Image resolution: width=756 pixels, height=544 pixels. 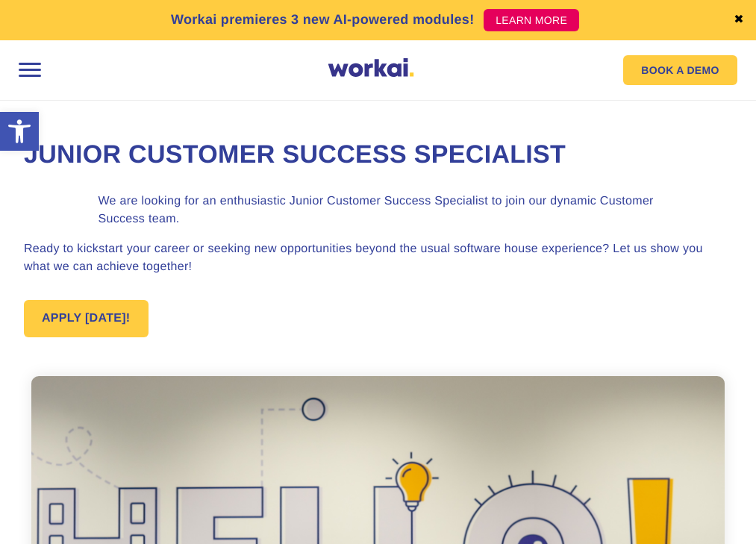 I want to click on a: LEARN MORE, so click(x=531, y=20).